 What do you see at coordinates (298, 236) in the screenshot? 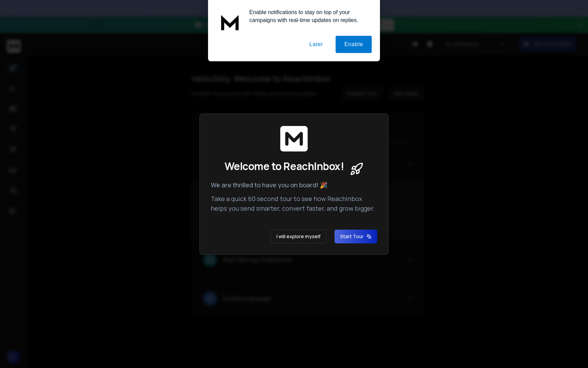
I see `button: I will explore myself` at bounding box center [298, 236].